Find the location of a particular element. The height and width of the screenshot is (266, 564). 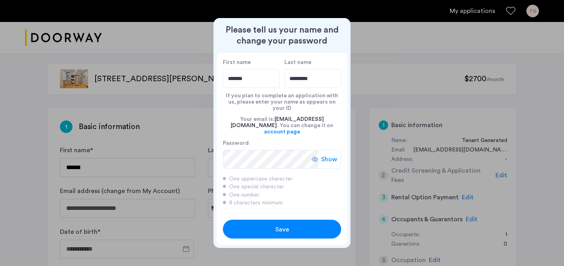

span: Save is located at coordinates (282, 229).